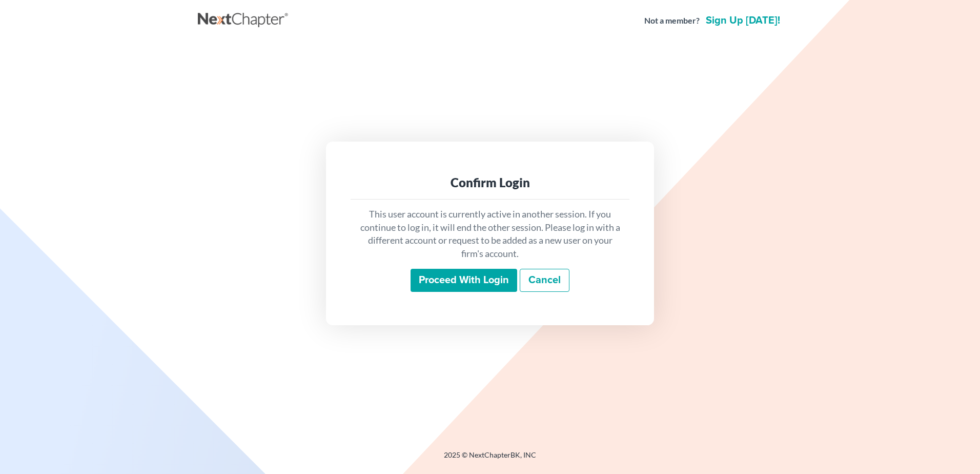 The image size is (980, 474). I want to click on strong: Not a member?, so click(672, 20).